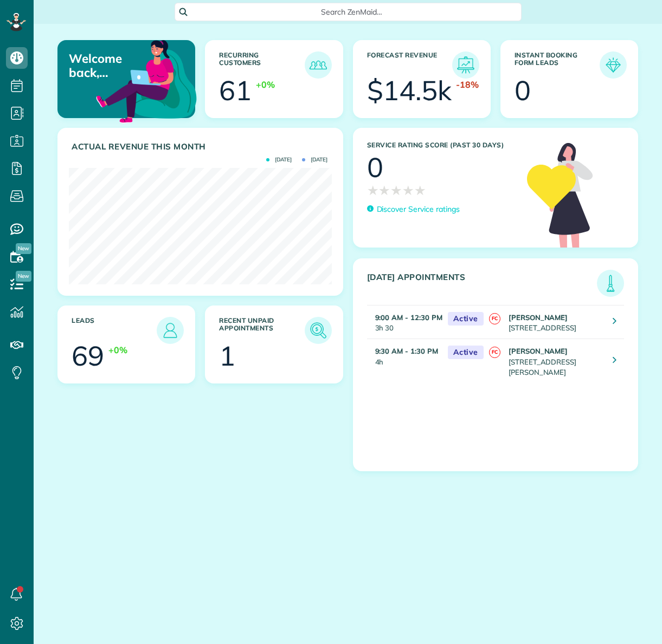 The height and width of the screenshot is (644, 662). I want to click on h3: Instant Booking Form Leads, so click(556, 65).